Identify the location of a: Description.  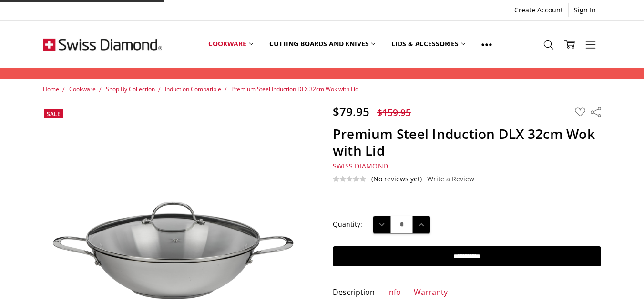
(354, 292).